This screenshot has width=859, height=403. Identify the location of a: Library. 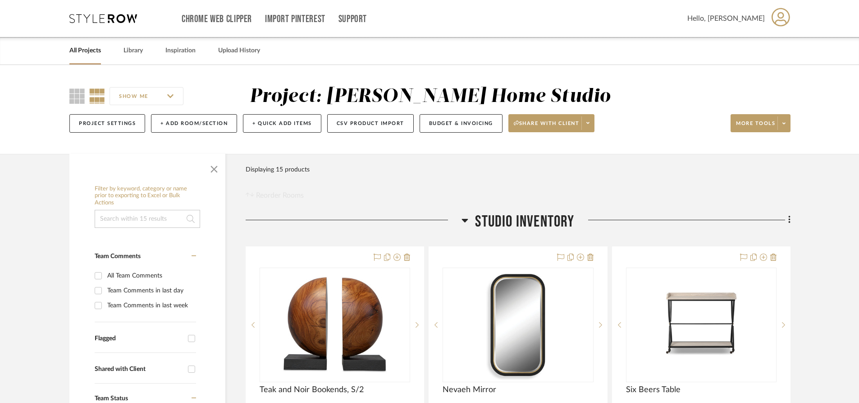
(133, 50).